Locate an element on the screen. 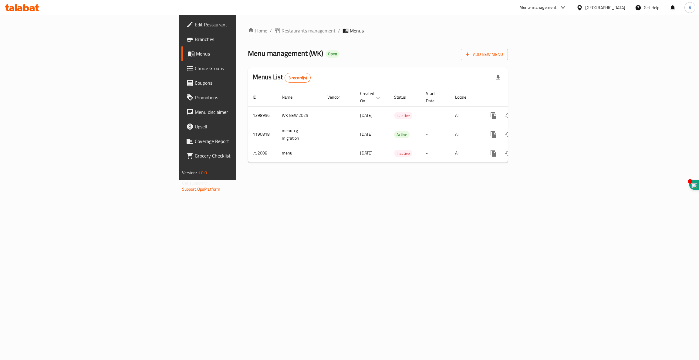 The height and width of the screenshot is (360, 699). a: Coupons is located at coordinates (238, 83).